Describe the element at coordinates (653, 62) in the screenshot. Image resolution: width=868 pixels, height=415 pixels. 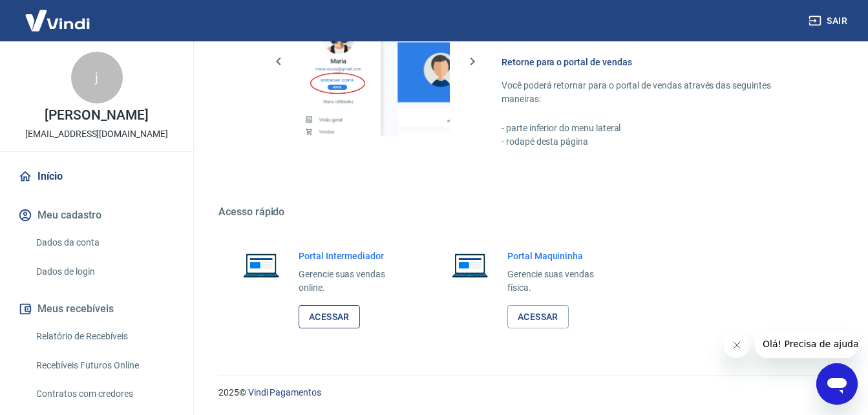
I see `h6: Retorne para o portal de vendas` at that location.